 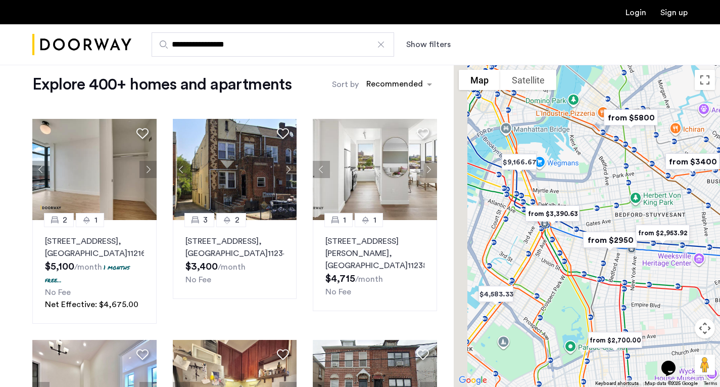 What do you see at coordinates (711, 383) in the screenshot?
I see `a: Terms (opens in new tab)` at bounding box center [711, 383].